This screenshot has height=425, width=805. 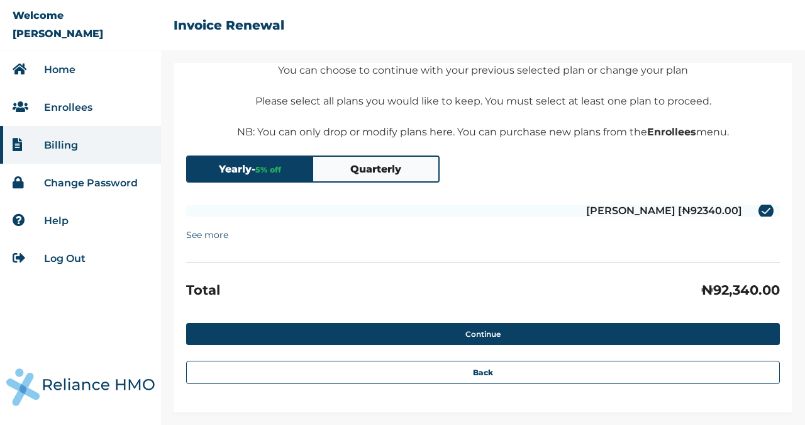 What do you see at coordinates (38, 15) in the screenshot?
I see `p: Welcome` at bounding box center [38, 15].